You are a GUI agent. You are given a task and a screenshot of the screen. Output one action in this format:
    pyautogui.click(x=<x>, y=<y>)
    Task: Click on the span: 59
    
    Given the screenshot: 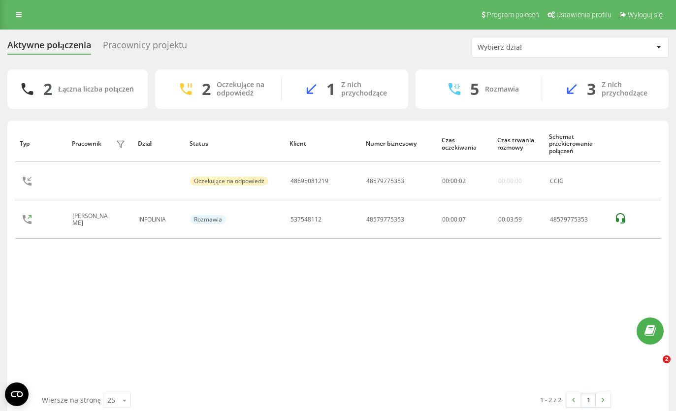 What is the action you would take?
    pyautogui.click(x=518, y=219)
    